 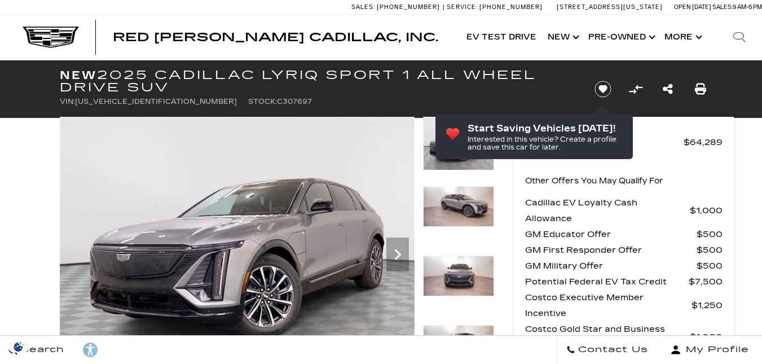 What do you see at coordinates (668, 89) in the screenshot?
I see `a: Share this New 2025 Cadillac LYRIQ Sport 1 All Wheel Drive SUV` at bounding box center [668, 89].